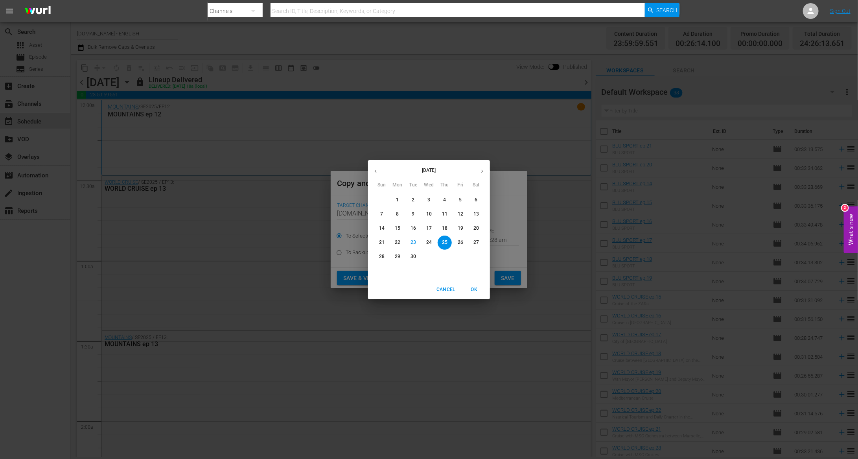  What do you see at coordinates (382, 214) in the screenshot?
I see `button: 7` at bounding box center [382, 214].